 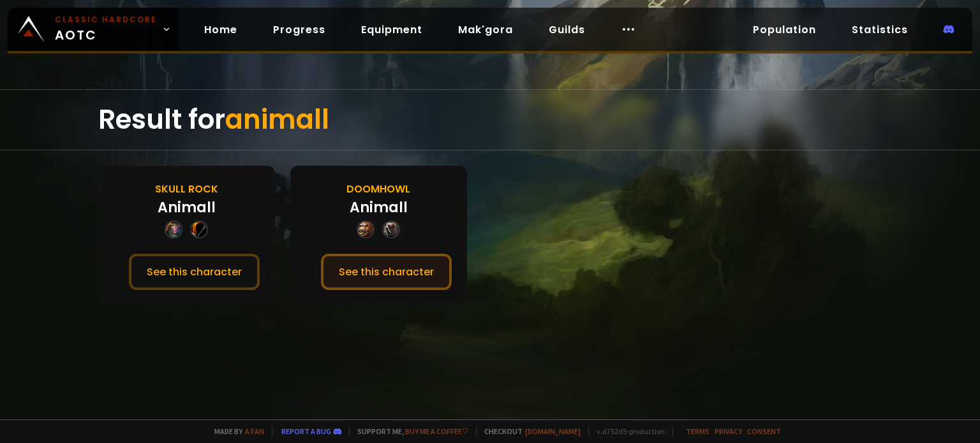 I want to click on span: Support me,, so click(x=408, y=431).